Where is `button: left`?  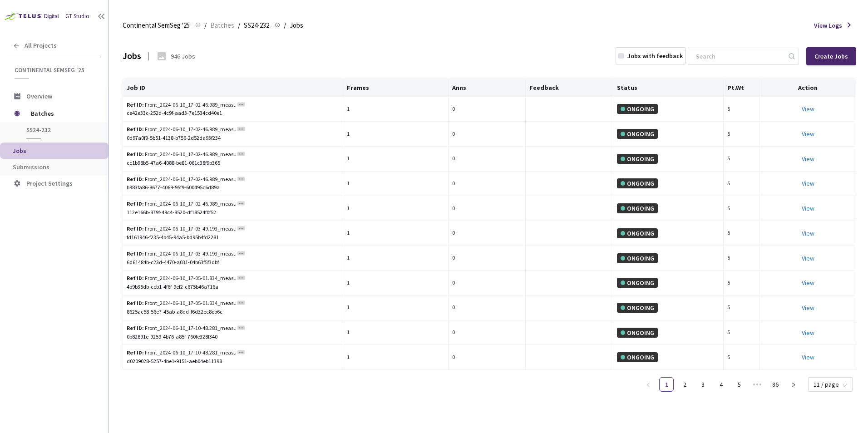 button: left is located at coordinates (649, 384).